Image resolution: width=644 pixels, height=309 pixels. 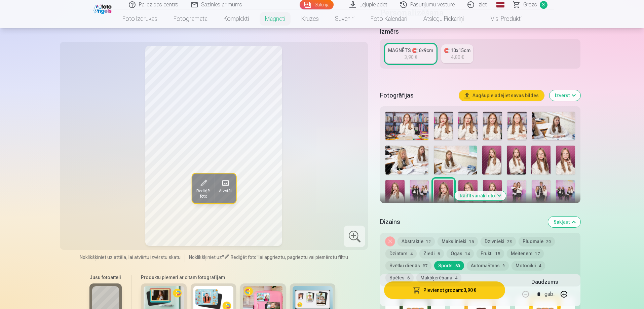 I want to click on h5: Dizains, so click(x=461, y=222).